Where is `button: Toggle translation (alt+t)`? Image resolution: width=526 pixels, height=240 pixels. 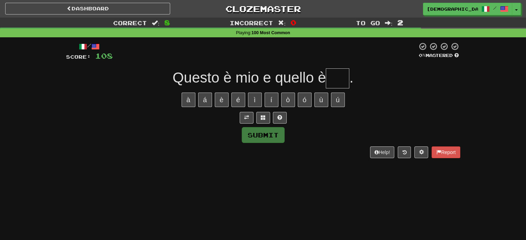 button: Toggle translation (alt+t) is located at coordinates (247, 118).